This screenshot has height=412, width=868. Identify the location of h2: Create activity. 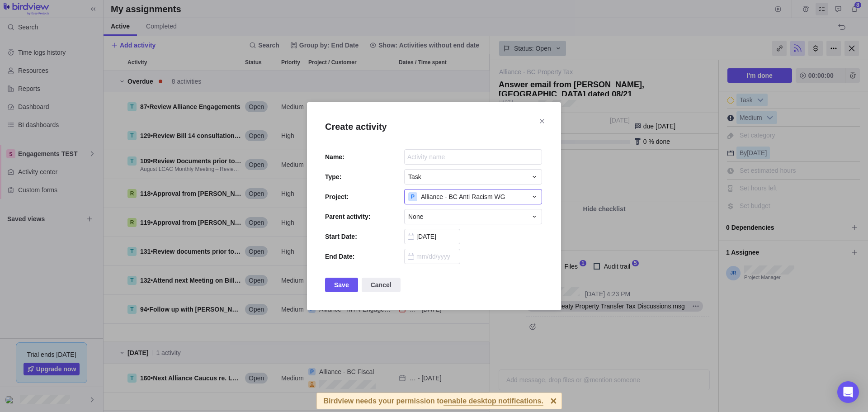
(434, 127).